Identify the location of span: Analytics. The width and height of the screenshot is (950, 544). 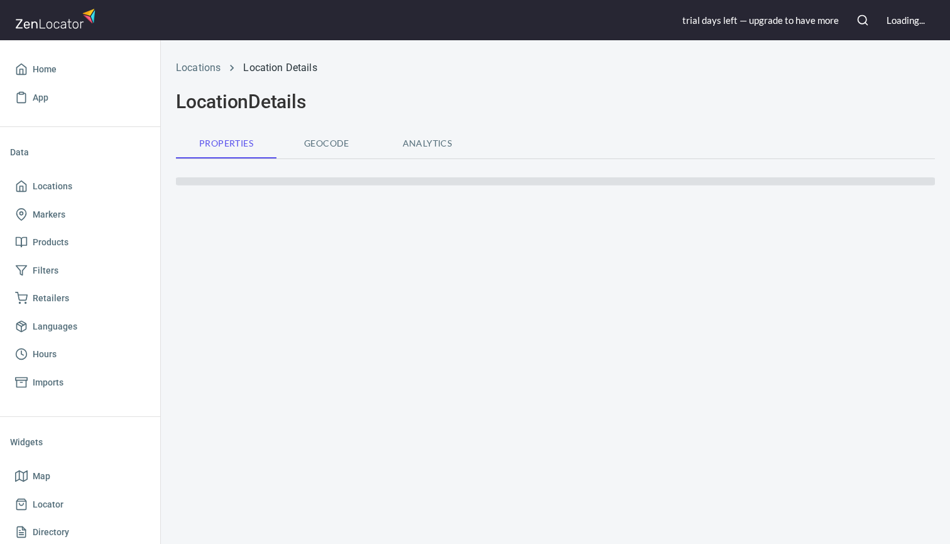
(427, 143).